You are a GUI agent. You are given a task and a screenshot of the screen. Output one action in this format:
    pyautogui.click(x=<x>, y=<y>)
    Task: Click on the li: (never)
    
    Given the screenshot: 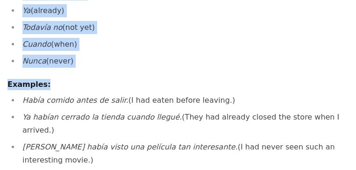 What is the action you would take?
    pyautogui.click(x=184, y=61)
    